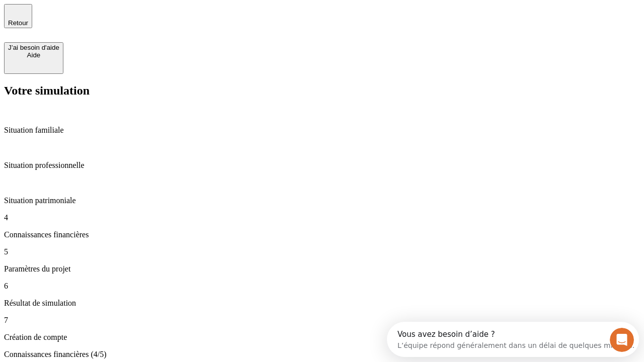 The image size is (644, 362). What do you see at coordinates (322, 337) in the screenshot?
I see `p: Création de compte` at bounding box center [322, 337].